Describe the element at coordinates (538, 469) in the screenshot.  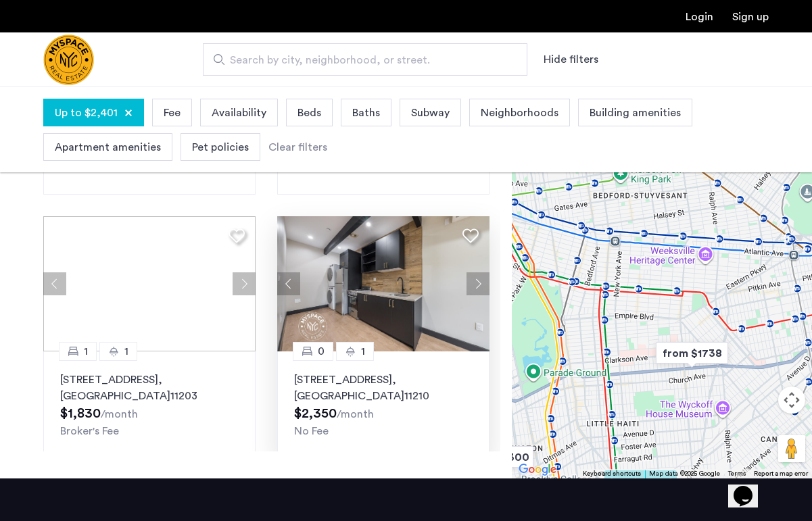
I see `img: Google` at that location.